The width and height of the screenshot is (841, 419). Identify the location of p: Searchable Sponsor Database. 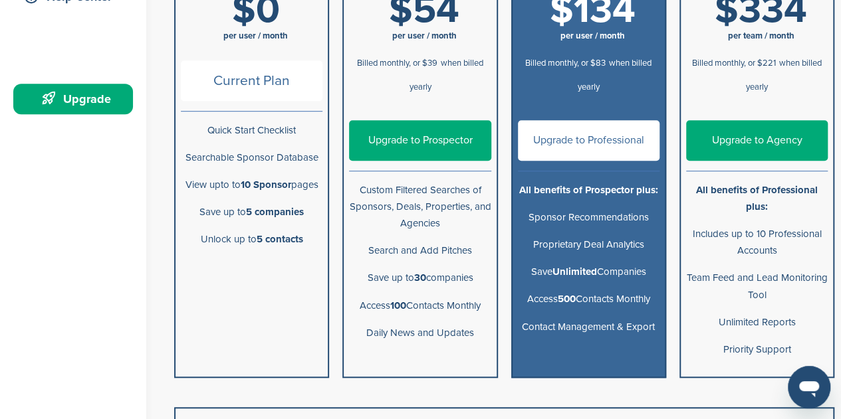
(251, 158).